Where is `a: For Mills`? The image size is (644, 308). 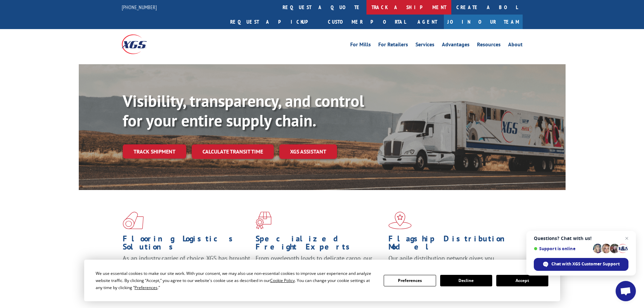 a: For Mills is located at coordinates (360, 46).